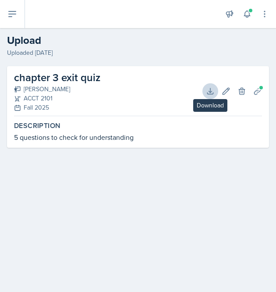  What do you see at coordinates (138, 137) in the screenshot?
I see `div: 5 questions to check for understanding` at bounding box center [138, 137].